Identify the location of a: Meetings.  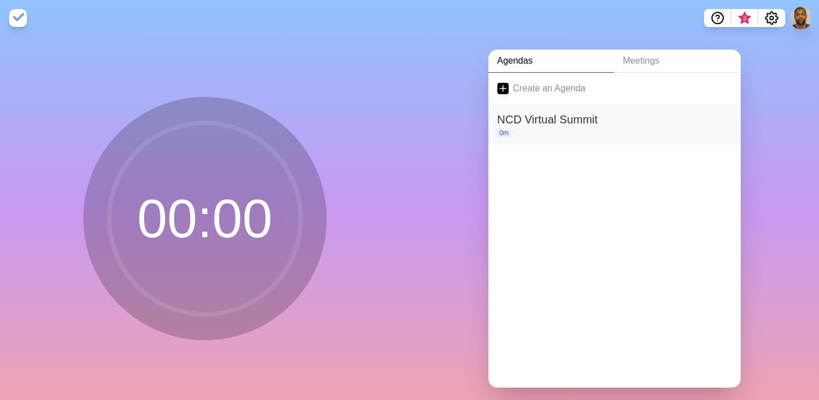
(677, 61).